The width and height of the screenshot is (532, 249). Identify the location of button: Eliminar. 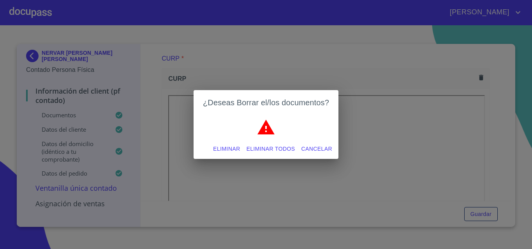
(226, 149).